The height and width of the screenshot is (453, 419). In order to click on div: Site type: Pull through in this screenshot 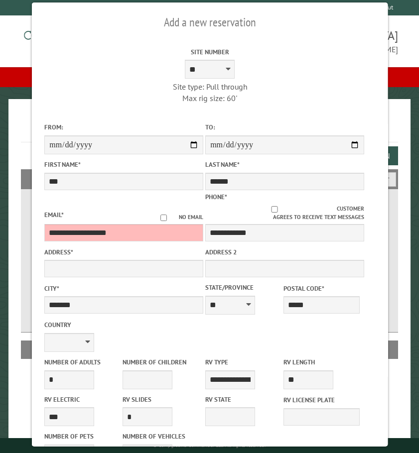, I will do `click(209, 87)`.